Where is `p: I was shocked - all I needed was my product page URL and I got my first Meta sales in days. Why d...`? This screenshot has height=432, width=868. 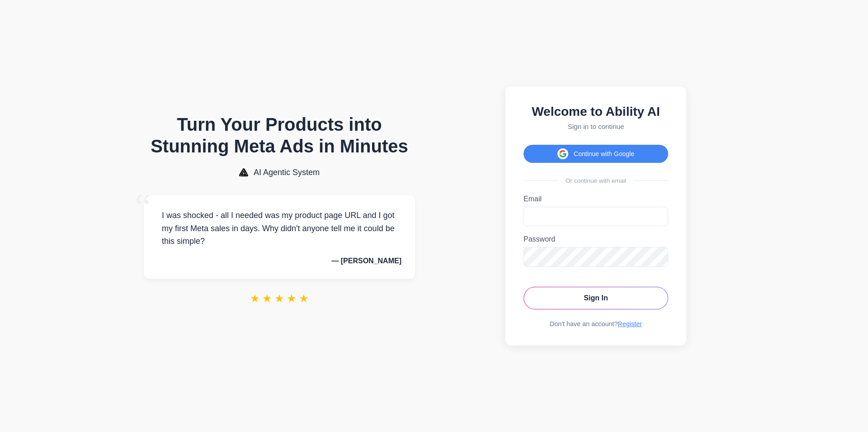 p: I was shocked - all I needed was my product page URL and I got my first Meta sales in days. Why d... is located at coordinates (279, 229).